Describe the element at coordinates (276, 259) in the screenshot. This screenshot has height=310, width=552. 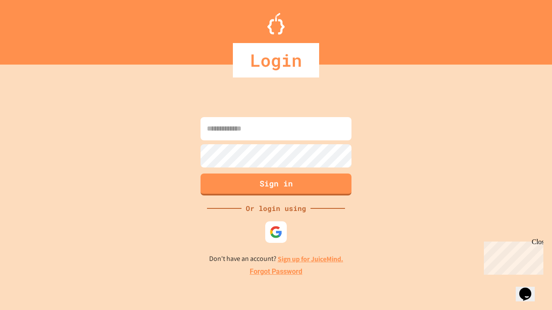
I see `p: Don't have an account?` at that location.